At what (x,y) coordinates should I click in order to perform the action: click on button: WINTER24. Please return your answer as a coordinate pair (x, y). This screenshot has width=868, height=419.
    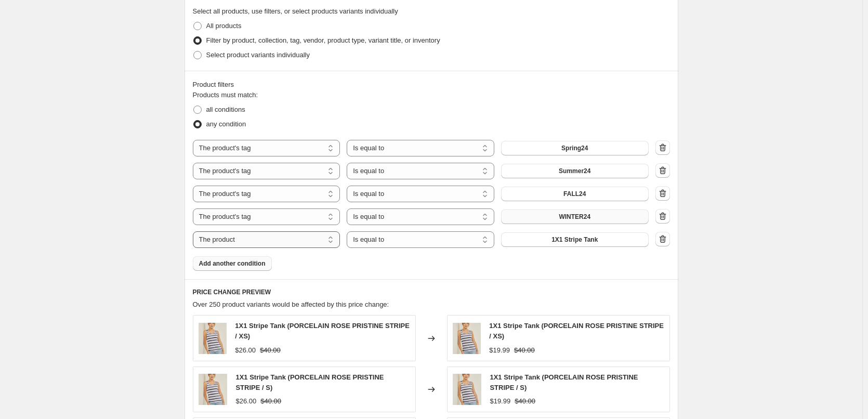
    Looking at the image, I should click on (575, 217).